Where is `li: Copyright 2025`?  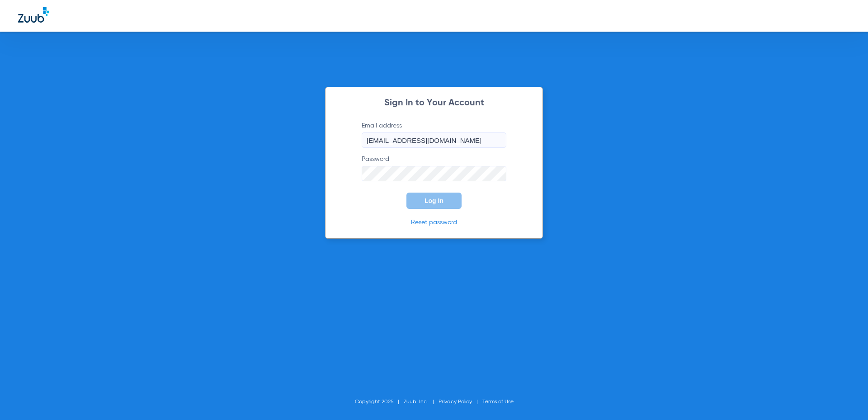
li: Copyright 2025 is located at coordinates (379, 401).